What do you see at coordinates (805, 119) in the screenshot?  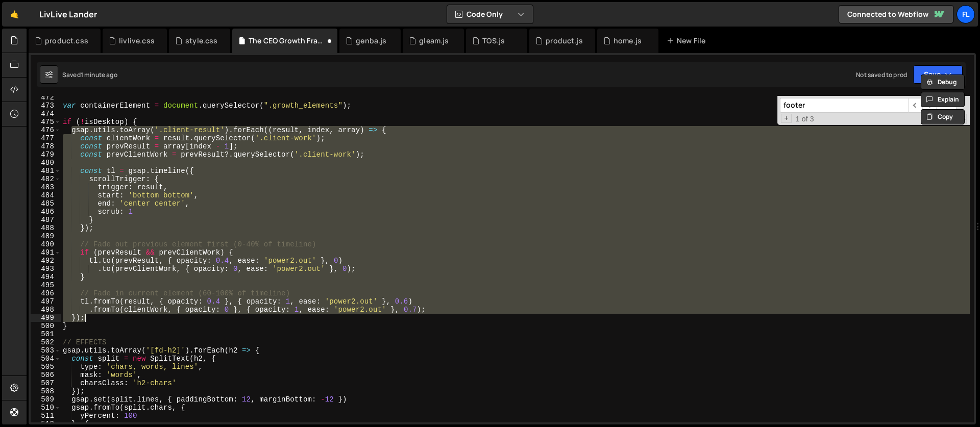 I see `span: 1 of 3` at bounding box center [805, 119].